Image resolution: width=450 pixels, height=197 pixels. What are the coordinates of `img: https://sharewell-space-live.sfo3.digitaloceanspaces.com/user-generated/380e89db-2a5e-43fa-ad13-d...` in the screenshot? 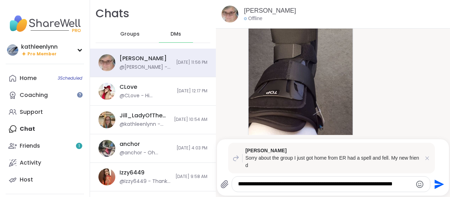 It's located at (107, 91).